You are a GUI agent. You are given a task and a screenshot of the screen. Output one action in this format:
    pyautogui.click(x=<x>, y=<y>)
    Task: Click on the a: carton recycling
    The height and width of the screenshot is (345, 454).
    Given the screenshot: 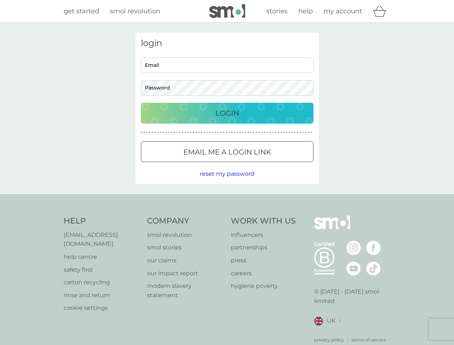 What is the action you would take?
    pyautogui.click(x=102, y=283)
    